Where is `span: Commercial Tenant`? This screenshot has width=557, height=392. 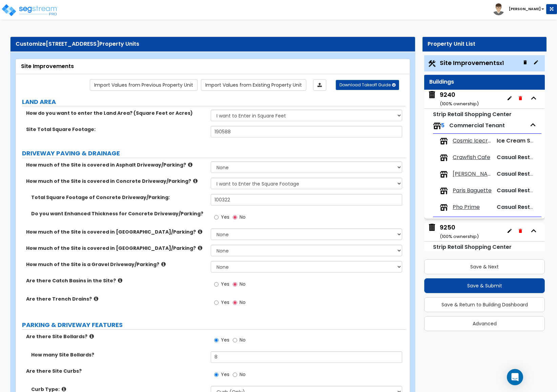
span: Commercial Tenant is located at coordinates (477, 125).